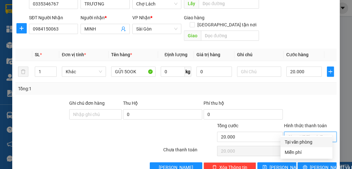 This screenshot has height=169, width=352. What do you see at coordinates (176, 55) in the screenshot?
I see `span: Định lượng` at bounding box center [176, 55].